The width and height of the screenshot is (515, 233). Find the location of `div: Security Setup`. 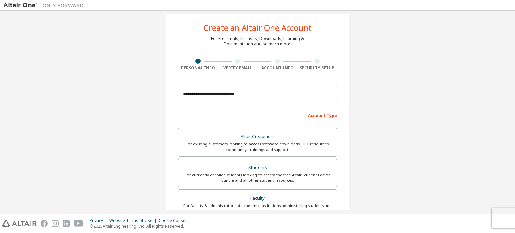

div: Security Setup is located at coordinates (317, 68).